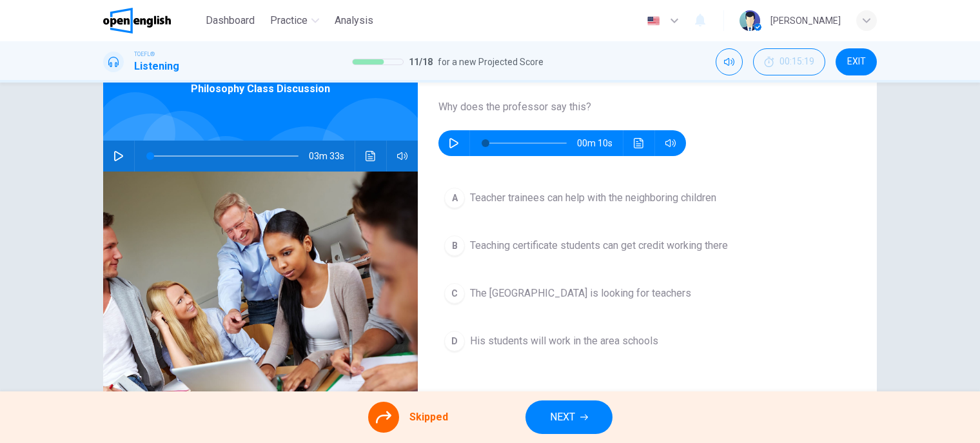 The height and width of the screenshot is (443, 980). I want to click on span: 11 / 18, so click(421, 62).